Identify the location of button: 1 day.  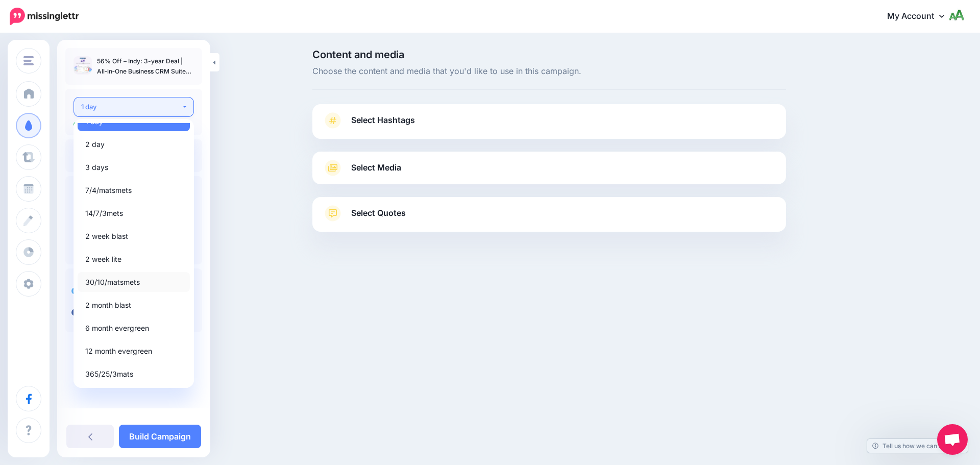
(134, 106).